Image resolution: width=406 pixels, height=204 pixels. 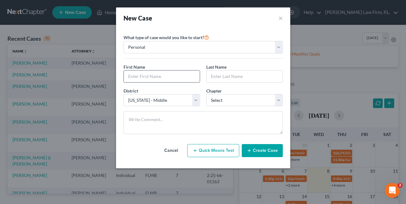 What do you see at coordinates (214, 91) in the screenshot?
I see `span: Chapter` at bounding box center [214, 91].